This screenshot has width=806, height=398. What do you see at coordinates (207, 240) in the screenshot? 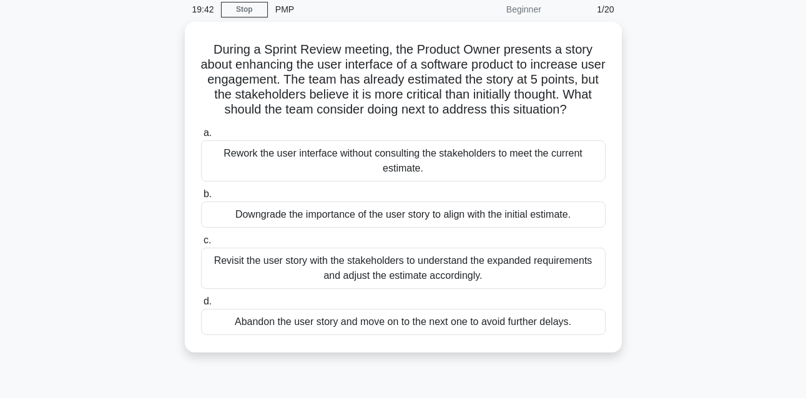
I see `span: c.` at bounding box center [207, 240].